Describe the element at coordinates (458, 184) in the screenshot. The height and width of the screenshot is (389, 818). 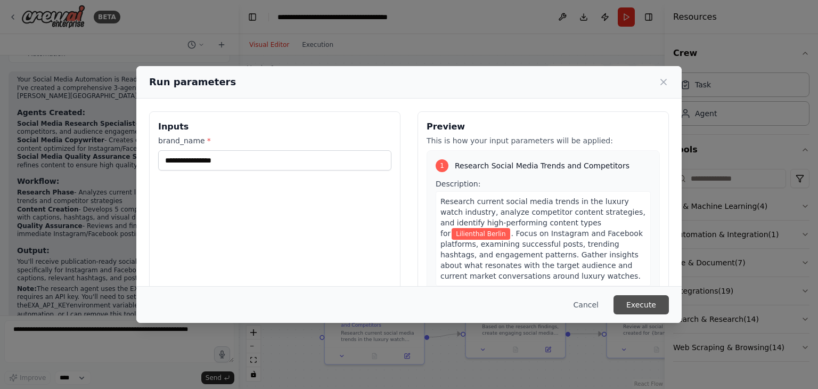
I see `span: Description:` at that location.